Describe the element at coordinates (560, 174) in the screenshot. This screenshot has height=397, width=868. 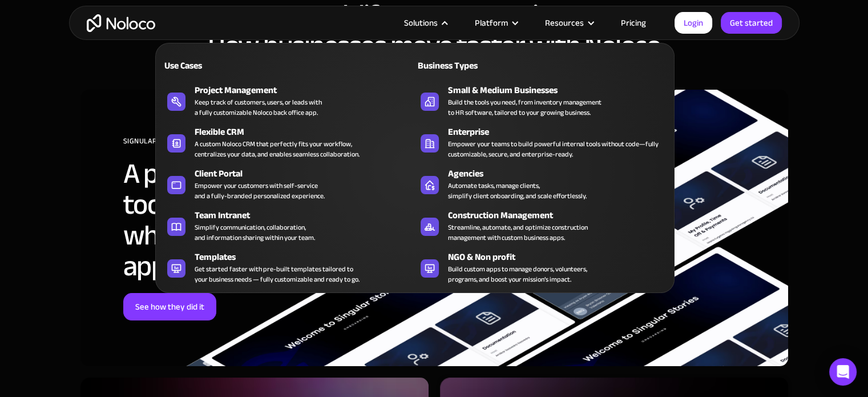
I see `div: Agencies` at that location.